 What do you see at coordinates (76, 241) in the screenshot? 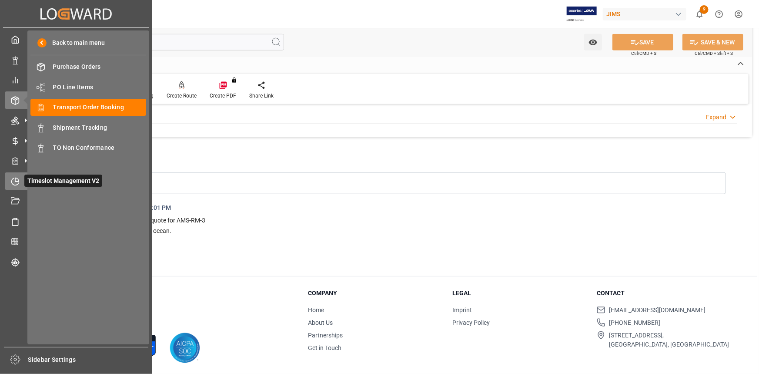
I see `a: CO2 Calculator` at bounding box center [76, 241].